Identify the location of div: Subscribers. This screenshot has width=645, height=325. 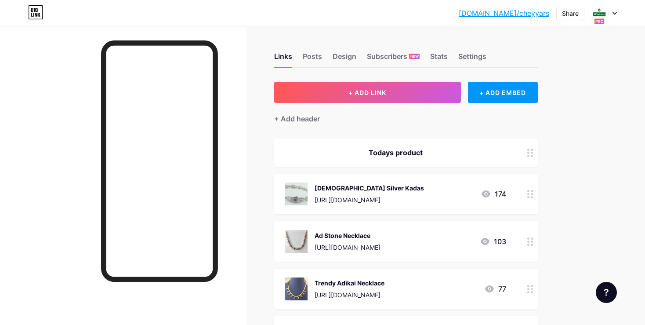
(393, 59).